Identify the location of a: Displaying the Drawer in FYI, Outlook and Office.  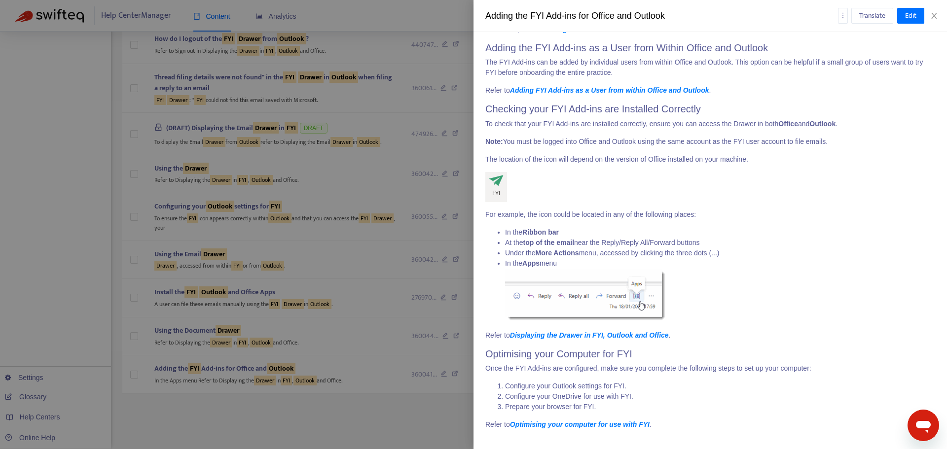
(589, 335).